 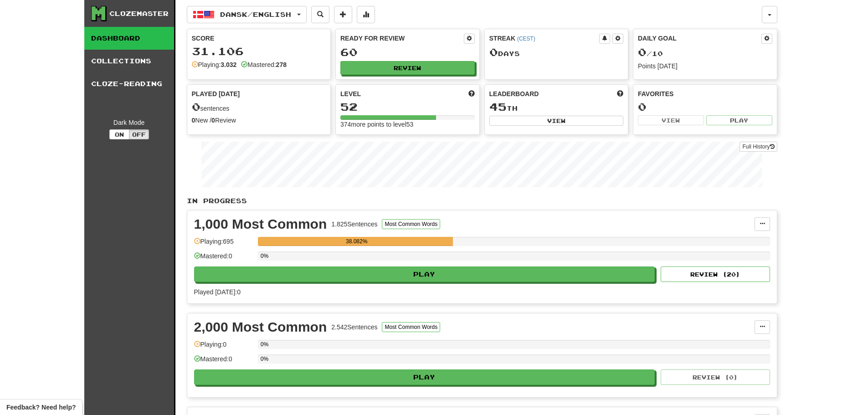 What do you see at coordinates (256, 14) in the screenshot?
I see `span: Dansk / English` at bounding box center [256, 14].